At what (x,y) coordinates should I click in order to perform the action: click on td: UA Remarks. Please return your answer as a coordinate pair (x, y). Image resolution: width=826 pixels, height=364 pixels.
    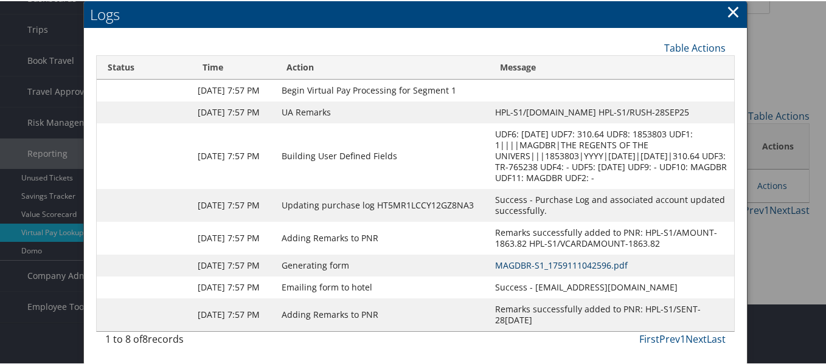
    Looking at the image, I should click on (382, 111).